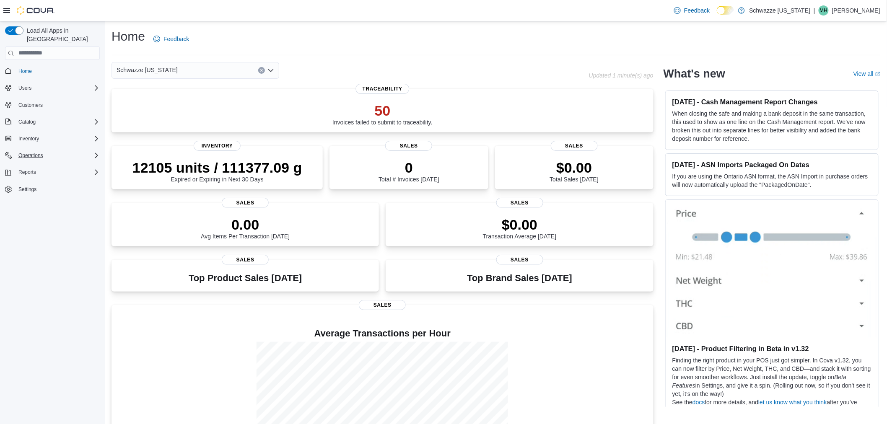  What do you see at coordinates (824, 10) in the screenshot?
I see `div: Micah Hall` at bounding box center [824, 10].